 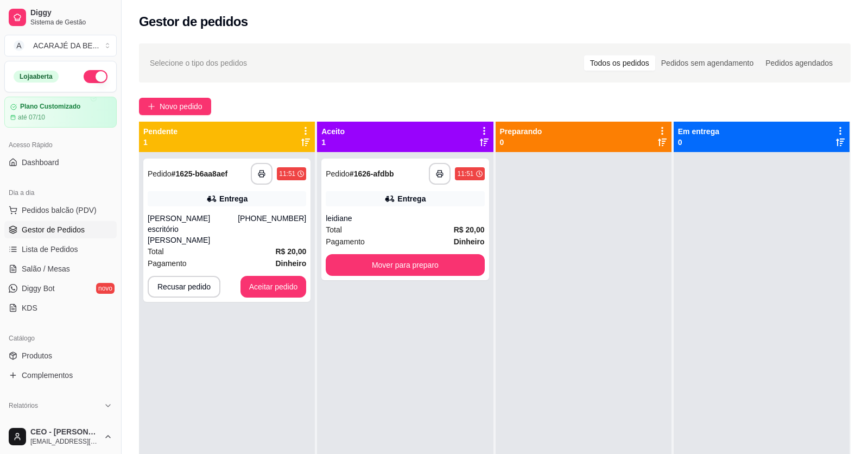 I want to click on a: KDS, so click(x=60, y=308).